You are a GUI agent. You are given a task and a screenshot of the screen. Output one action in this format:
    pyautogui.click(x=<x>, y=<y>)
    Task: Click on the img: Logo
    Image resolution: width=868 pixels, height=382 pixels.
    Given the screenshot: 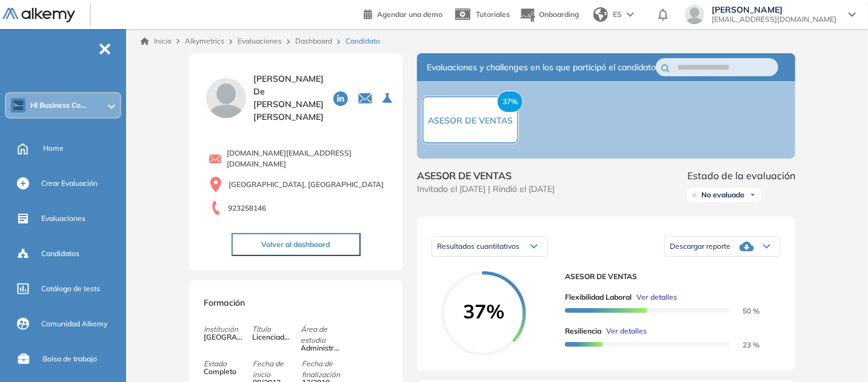 What is the action you would take?
    pyautogui.click(x=39, y=15)
    